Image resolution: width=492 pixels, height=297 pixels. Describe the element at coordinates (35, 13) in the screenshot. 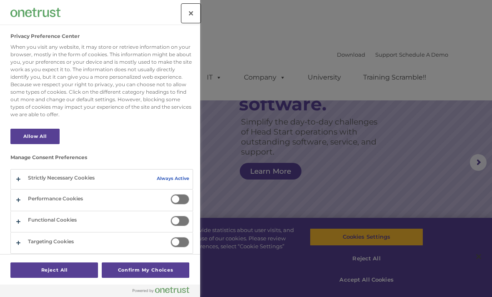

I see `div: Company Logo` at that location.